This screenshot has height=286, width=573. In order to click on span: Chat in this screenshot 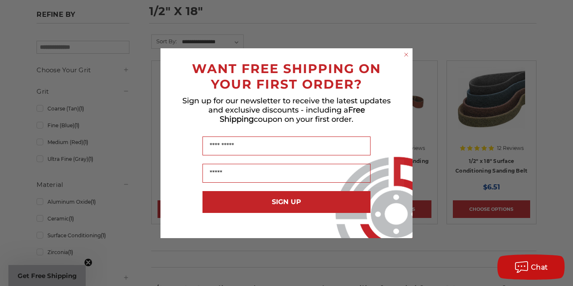, I will do `click(539, 267)`.